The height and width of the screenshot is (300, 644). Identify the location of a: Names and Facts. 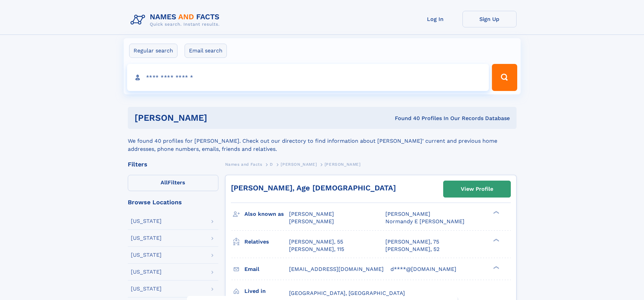
(243, 164).